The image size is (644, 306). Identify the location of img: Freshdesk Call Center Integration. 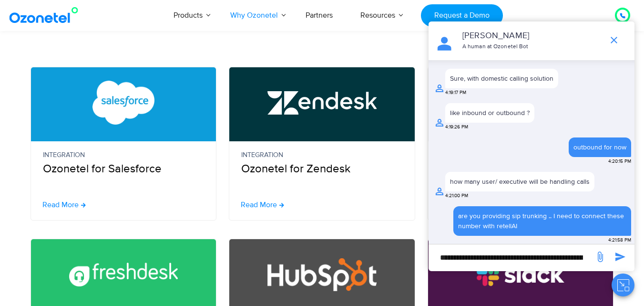
(124, 274).